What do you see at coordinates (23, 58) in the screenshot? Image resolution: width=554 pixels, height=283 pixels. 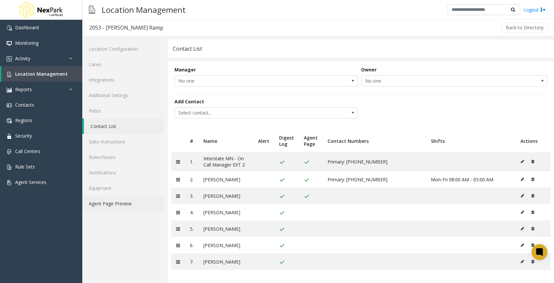 I see `span: Activity` at bounding box center [23, 58].